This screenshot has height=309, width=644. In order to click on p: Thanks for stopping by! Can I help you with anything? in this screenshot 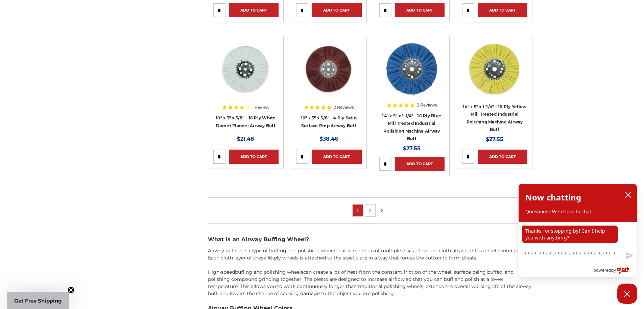, I will do `click(570, 234)`.